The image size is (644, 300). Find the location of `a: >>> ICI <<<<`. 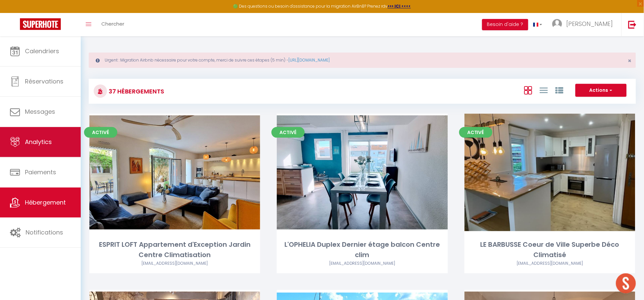

a: >>> ICI <<<< is located at coordinates (400, 6).